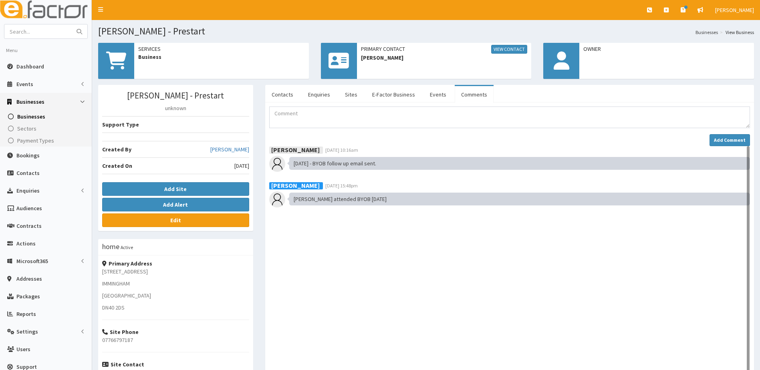 This screenshot has width=760, height=370. What do you see at coordinates (25, 84) in the screenshot?
I see `span: Events` at bounding box center [25, 84].